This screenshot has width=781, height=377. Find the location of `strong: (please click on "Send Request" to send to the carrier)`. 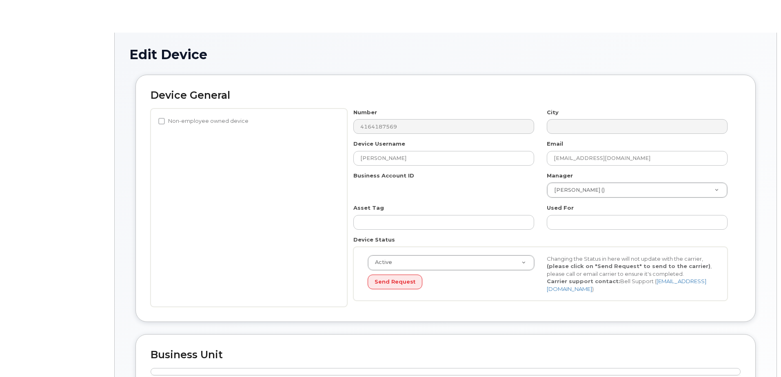

strong: (please click on "Send Request" to send to the carrier) is located at coordinates (629, 266).